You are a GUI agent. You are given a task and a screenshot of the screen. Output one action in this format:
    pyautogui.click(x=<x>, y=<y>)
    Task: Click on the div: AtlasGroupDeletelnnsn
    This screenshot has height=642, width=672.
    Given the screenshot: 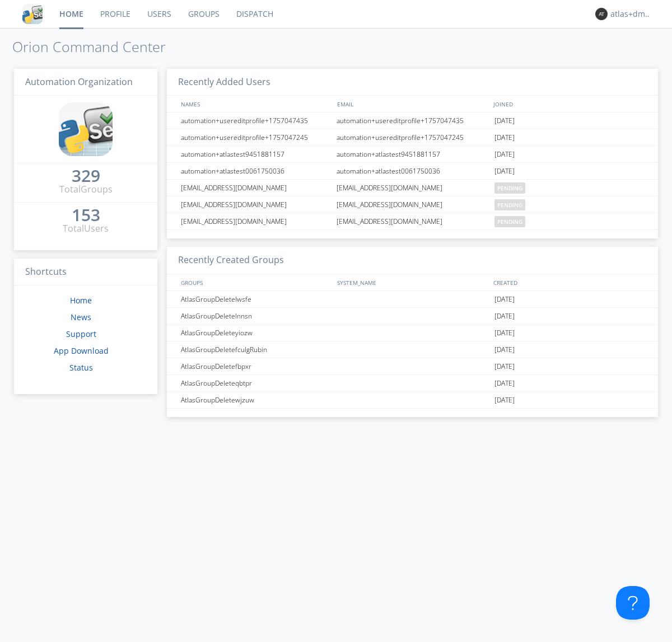 What is the action you would take?
    pyautogui.click(x=255, y=316)
    